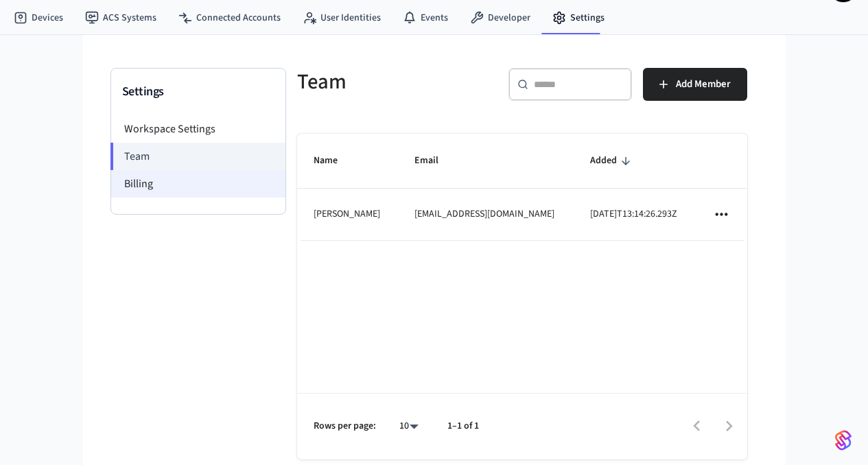 Image resolution: width=868 pixels, height=465 pixels. What do you see at coordinates (121, 18) in the screenshot?
I see `a: ACS Systems` at bounding box center [121, 18].